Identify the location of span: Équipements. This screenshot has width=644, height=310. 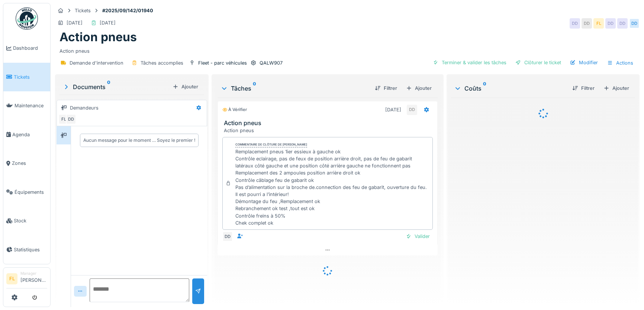
(31, 192).